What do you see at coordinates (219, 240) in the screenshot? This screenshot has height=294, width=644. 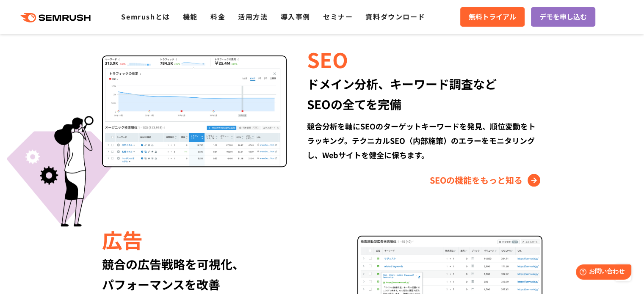 I see `div: 広告` at bounding box center [219, 240].